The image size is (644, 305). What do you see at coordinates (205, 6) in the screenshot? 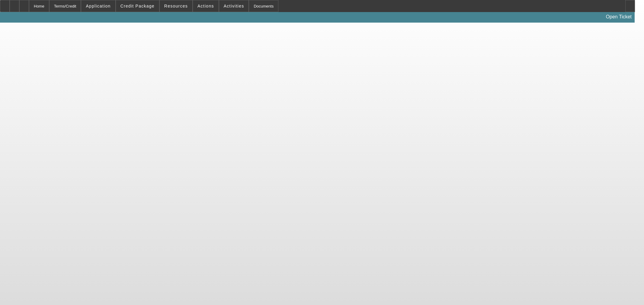
I see `span: Actions` at bounding box center [205, 6].